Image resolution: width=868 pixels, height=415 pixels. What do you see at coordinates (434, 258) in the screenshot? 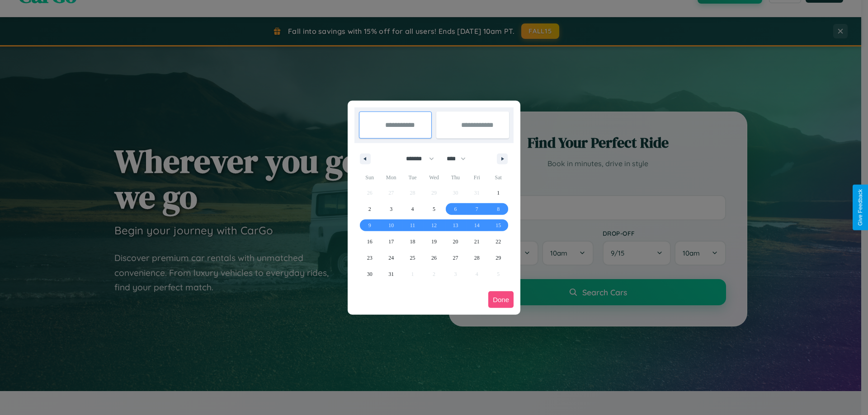
I see `span: 26` at bounding box center [434, 258].